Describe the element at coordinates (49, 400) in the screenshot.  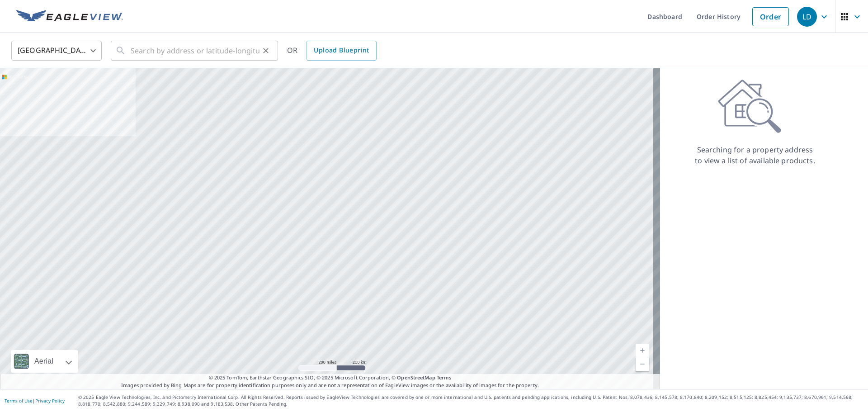
I see `a: Privacy Policy` at that location.